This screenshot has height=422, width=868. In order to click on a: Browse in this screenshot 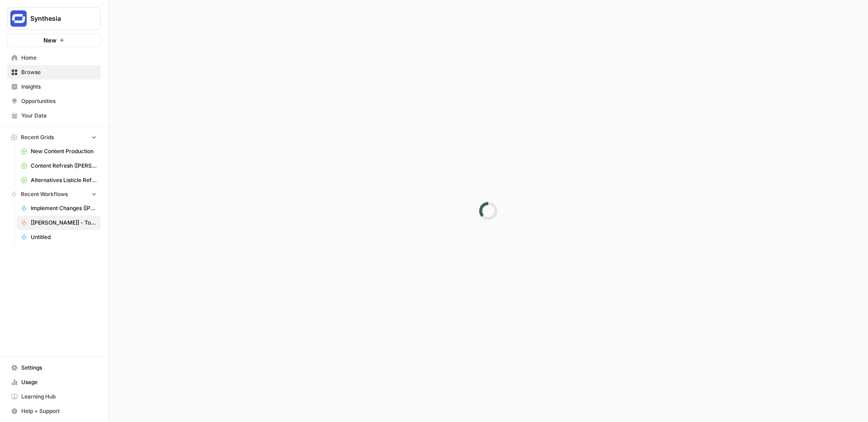, I will do `click(54, 73)`.